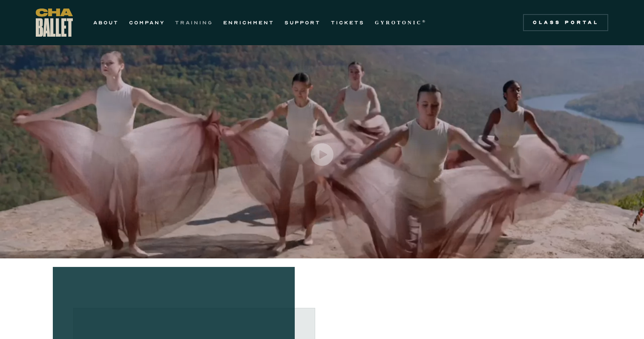 Image resolution: width=644 pixels, height=339 pixels. Describe the element at coordinates (194, 23) in the screenshot. I see `a: TRAINING` at that location.